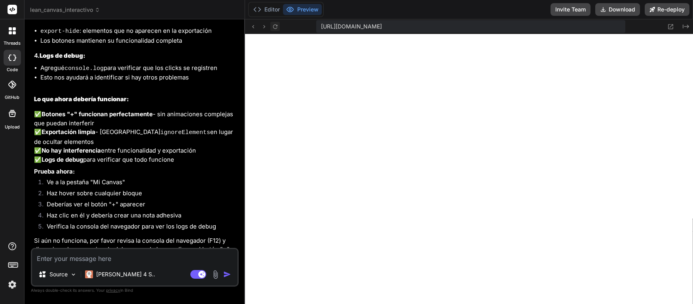  What do you see at coordinates (73, 275) in the screenshot?
I see `img: Pick Models` at bounding box center [73, 275].